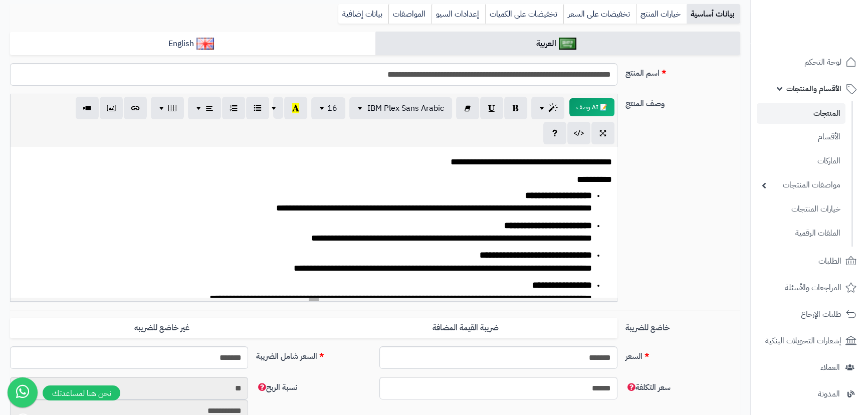 Image resolution: width=868 pixels, height=415 pixels. What do you see at coordinates (683, 71) in the screenshot?
I see `label: اسم المنتج` at bounding box center [683, 71].